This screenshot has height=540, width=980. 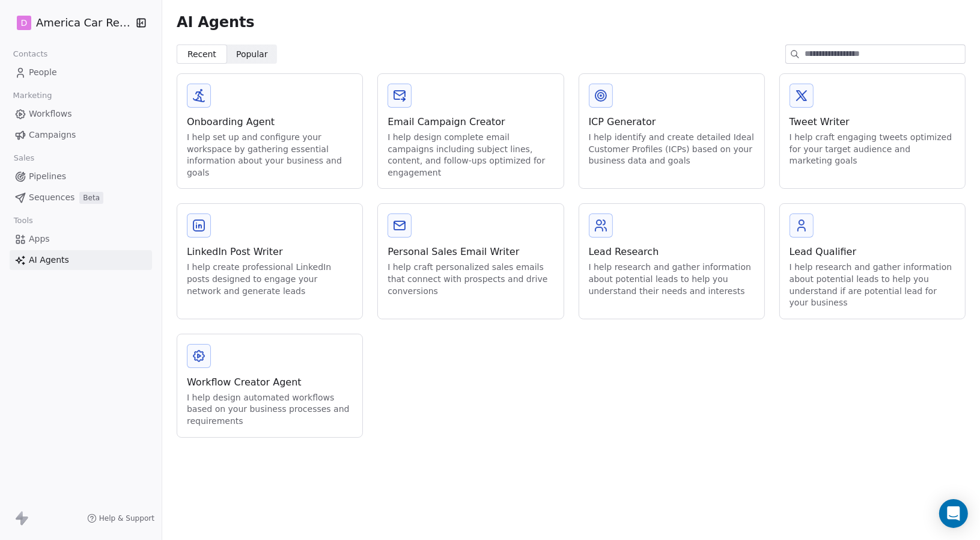 What do you see at coordinates (672, 252) in the screenshot?
I see `div: Lead Research` at bounding box center [672, 252].